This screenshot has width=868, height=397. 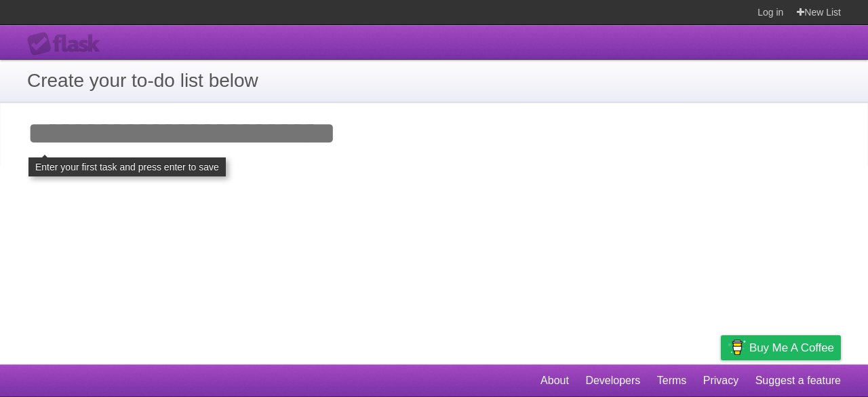 What do you see at coordinates (781, 347) in the screenshot?
I see `a: Buy me a coffee` at bounding box center [781, 347].